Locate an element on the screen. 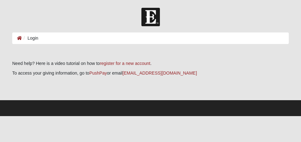  a: PushPay is located at coordinates (98, 73).